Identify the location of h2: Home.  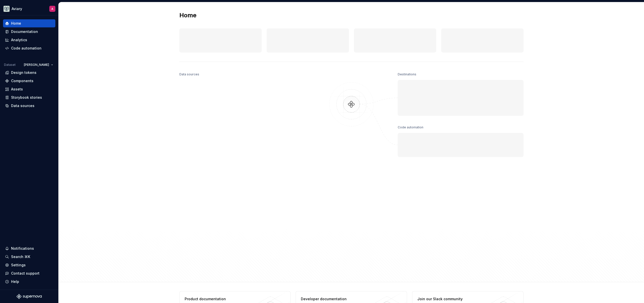
(188, 15).